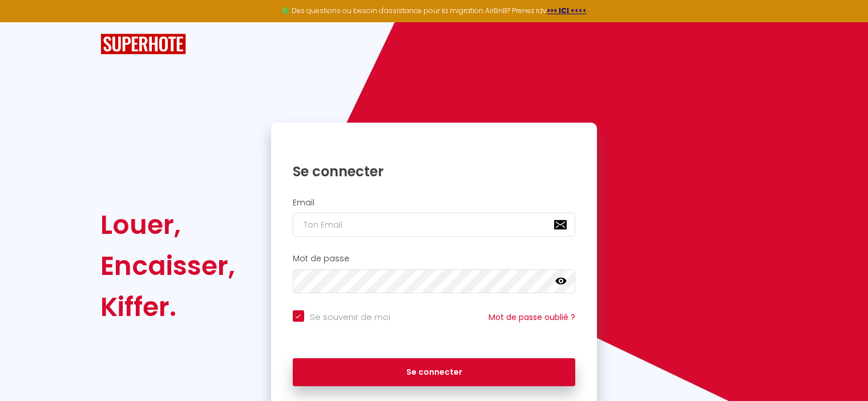 This screenshot has width=868, height=401. Describe the element at coordinates (434, 258) in the screenshot. I see `h2: Mot de passe` at that location.